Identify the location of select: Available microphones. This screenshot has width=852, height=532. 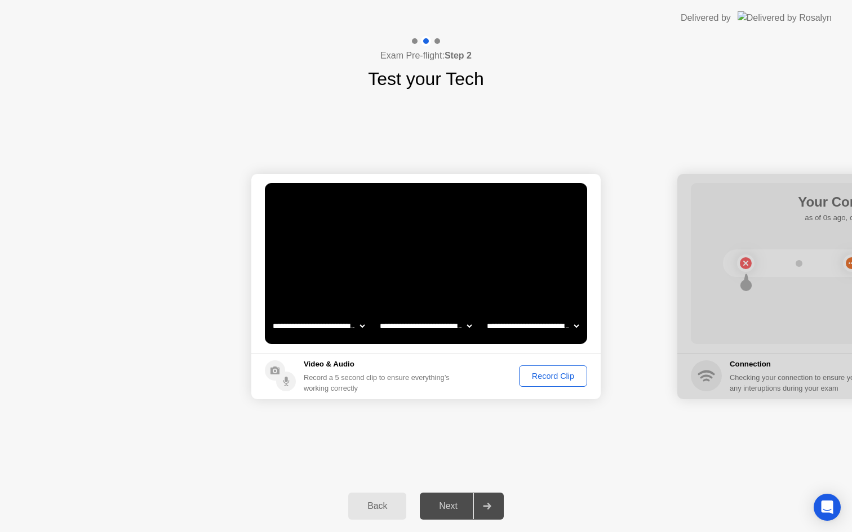
(532, 326).